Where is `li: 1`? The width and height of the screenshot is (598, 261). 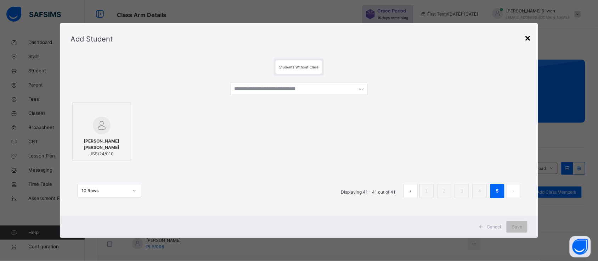
li: 1 is located at coordinates (427, 191).